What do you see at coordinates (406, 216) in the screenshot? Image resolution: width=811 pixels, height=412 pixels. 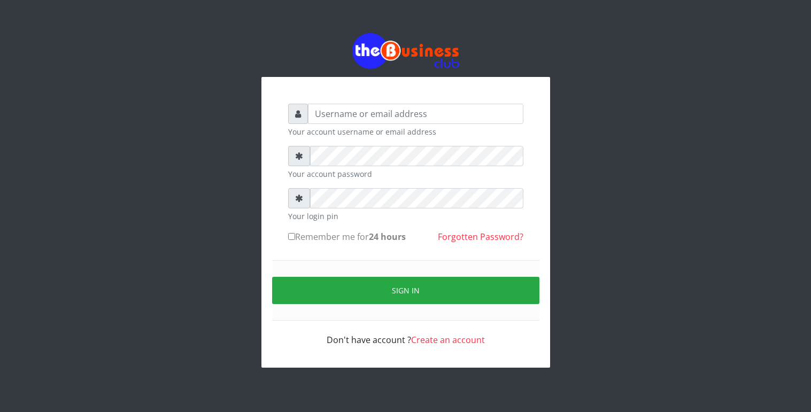 I see `small: Your login pin` at bounding box center [406, 216].